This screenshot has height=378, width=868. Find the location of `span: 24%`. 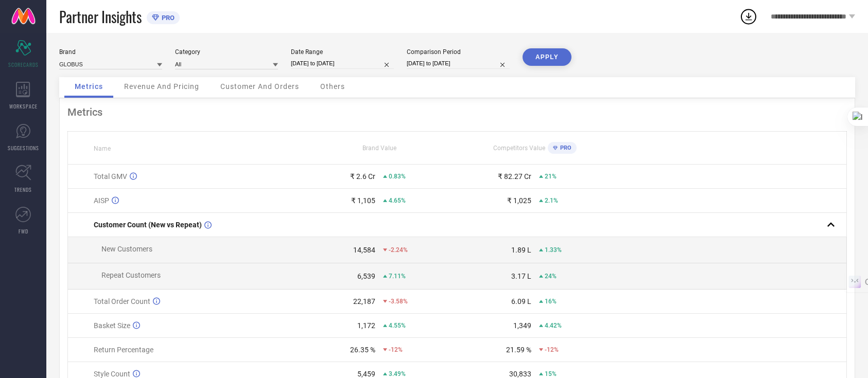

span: 24% is located at coordinates (550, 276).